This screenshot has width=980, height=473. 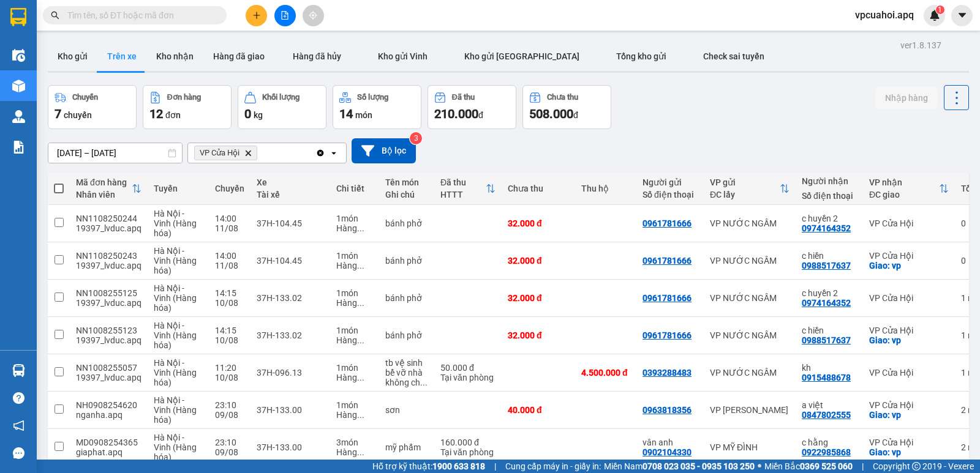 What do you see at coordinates (829, 256) in the screenshot?
I see `div: c hiền` at bounding box center [829, 256].